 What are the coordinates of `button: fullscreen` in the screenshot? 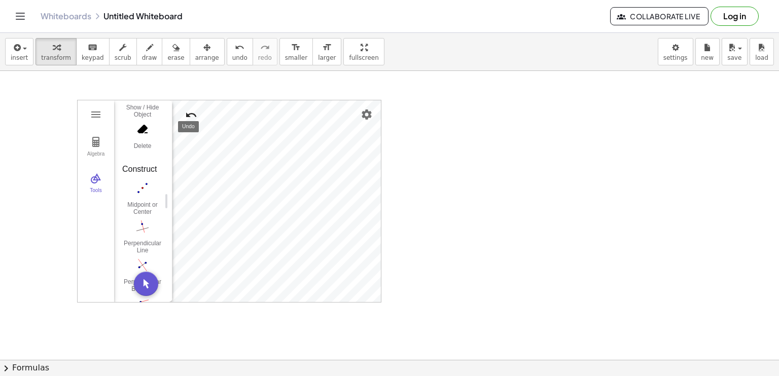 It's located at (363, 52).